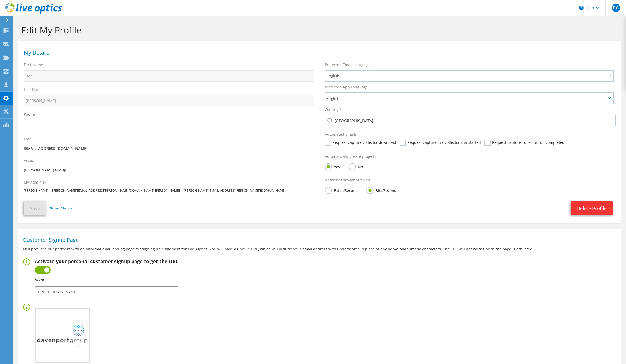 The width and height of the screenshot is (626, 364). I want to click on label: Preferred Email Language, so click(348, 65).